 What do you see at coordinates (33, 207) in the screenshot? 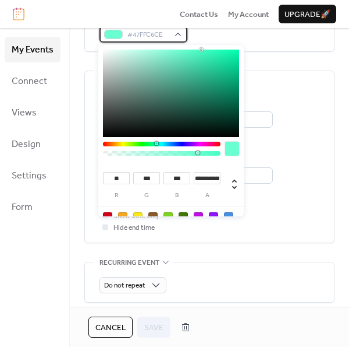
I see `a: Form` at bounding box center [33, 207].